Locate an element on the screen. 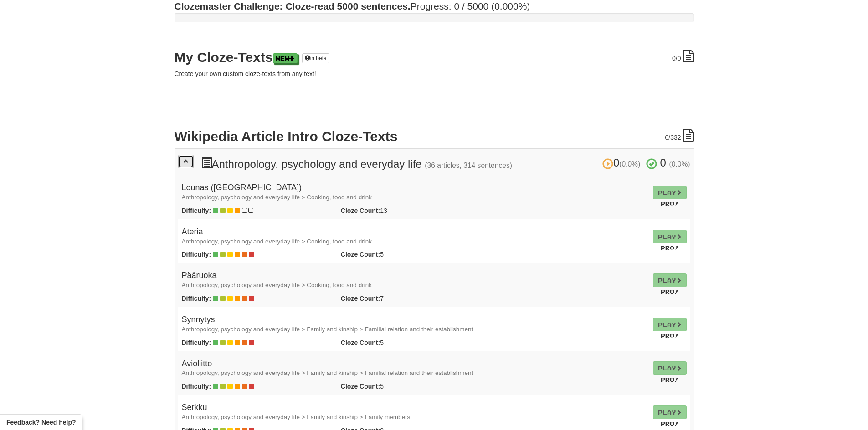 The height and width of the screenshot is (430, 868). h4: Pääruoka is located at coordinates (413, 281).